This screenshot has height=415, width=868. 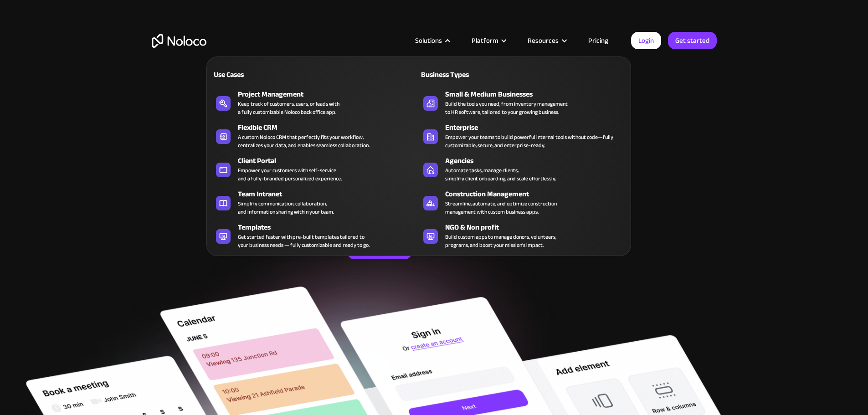 What do you see at coordinates (315, 202) in the screenshot?
I see `a: Team IntranetSimplify communication, collaboration,and information sharing within your team.` at bounding box center [315, 202].